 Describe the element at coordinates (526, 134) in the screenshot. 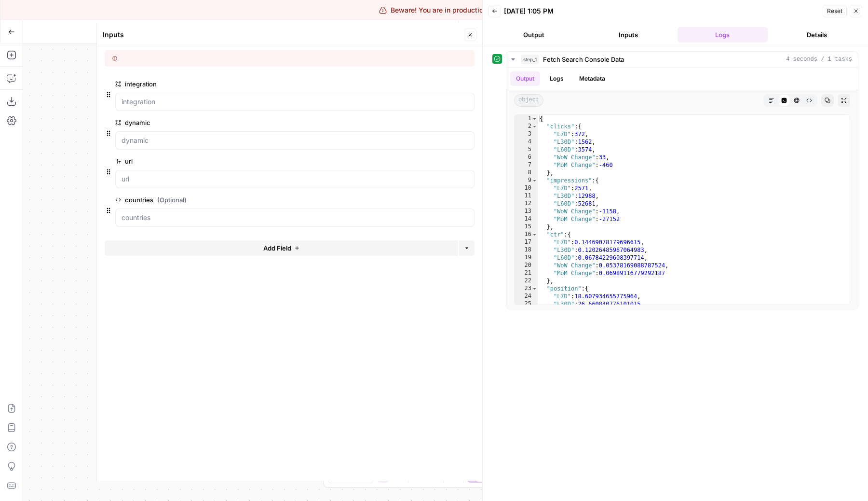

I see `div: 3` at that location.